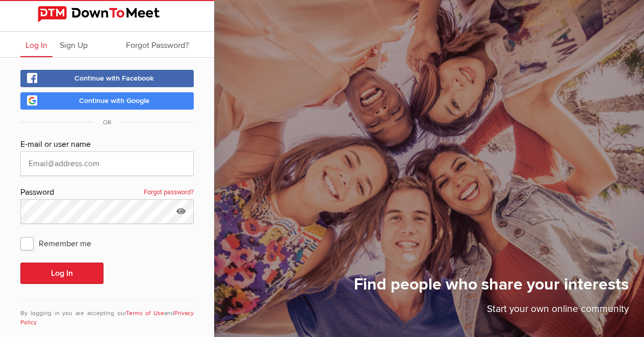 This screenshot has width=644, height=337. Describe the element at coordinates (107, 78) in the screenshot. I see `a: Continue with Facebook` at that location.